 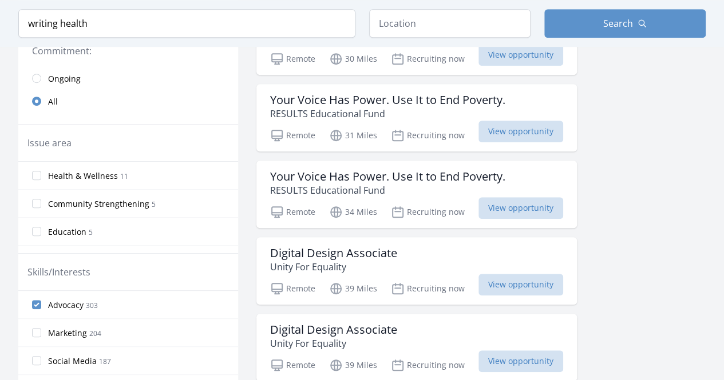 What do you see at coordinates (105, 361) in the screenshot?
I see `span: 187` at bounding box center [105, 361].